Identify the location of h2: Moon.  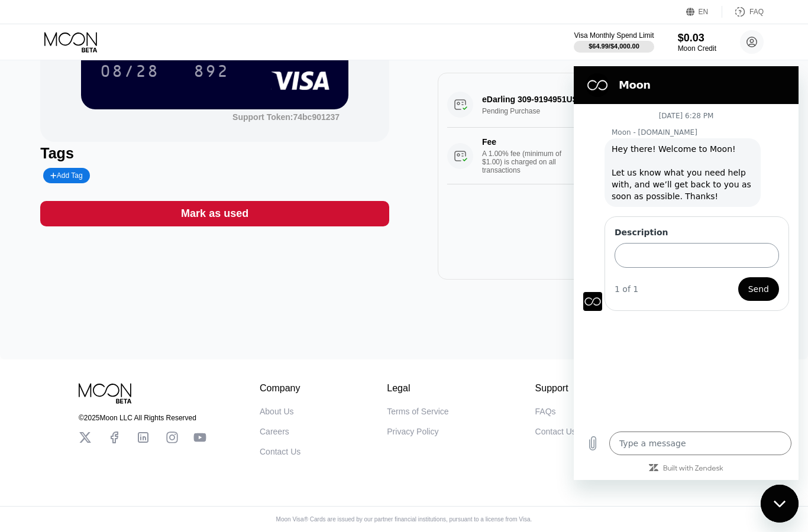
(129, 19).